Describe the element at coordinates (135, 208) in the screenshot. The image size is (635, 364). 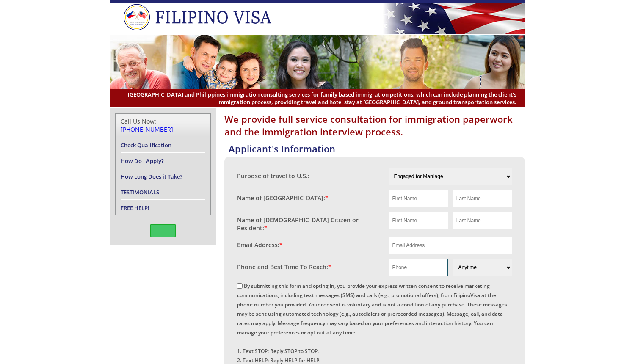
I see `a: FREE HELP!` at that location.